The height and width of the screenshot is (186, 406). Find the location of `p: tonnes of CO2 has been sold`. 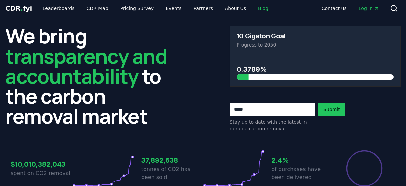

p: tonnes of CO2 has been sold is located at coordinates (172, 173).